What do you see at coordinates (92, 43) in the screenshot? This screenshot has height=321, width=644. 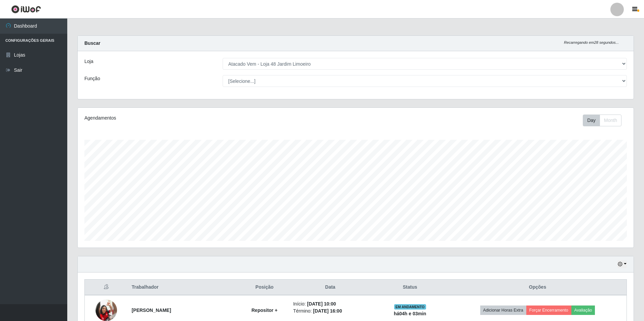 I see `strong: Buscar` at bounding box center [92, 43].